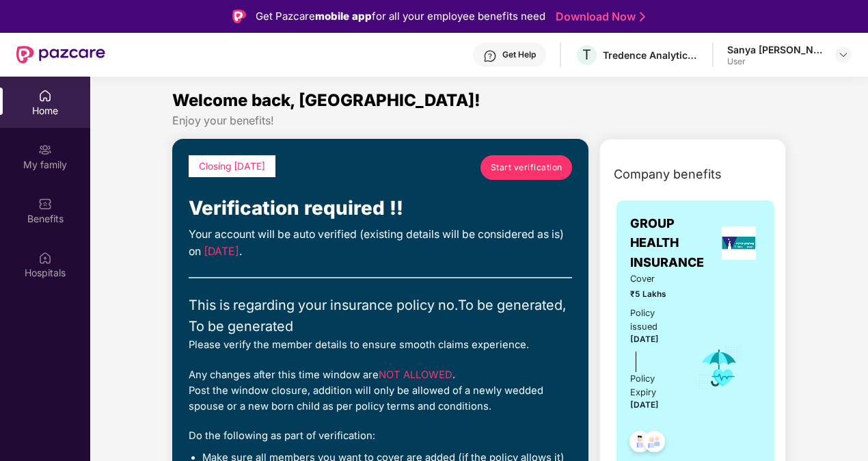 Image resolution: width=868 pixels, height=461 pixels. What do you see at coordinates (380, 345) in the screenshot?
I see `div: Please verify the member details to ensure smooth claims experience.` at bounding box center [380, 345].